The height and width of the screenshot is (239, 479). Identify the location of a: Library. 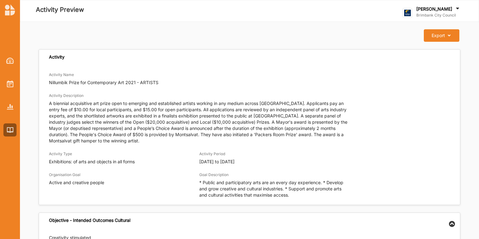
(10, 130).